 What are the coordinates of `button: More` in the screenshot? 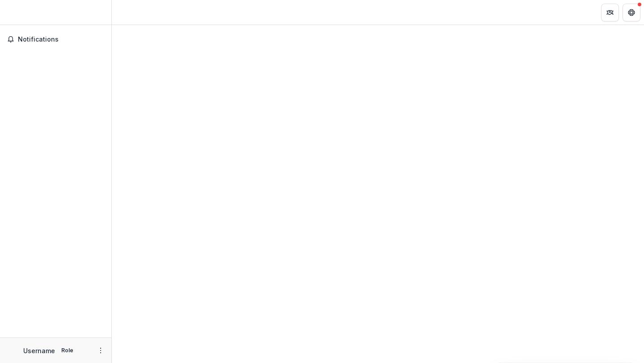 It's located at (101, 350).